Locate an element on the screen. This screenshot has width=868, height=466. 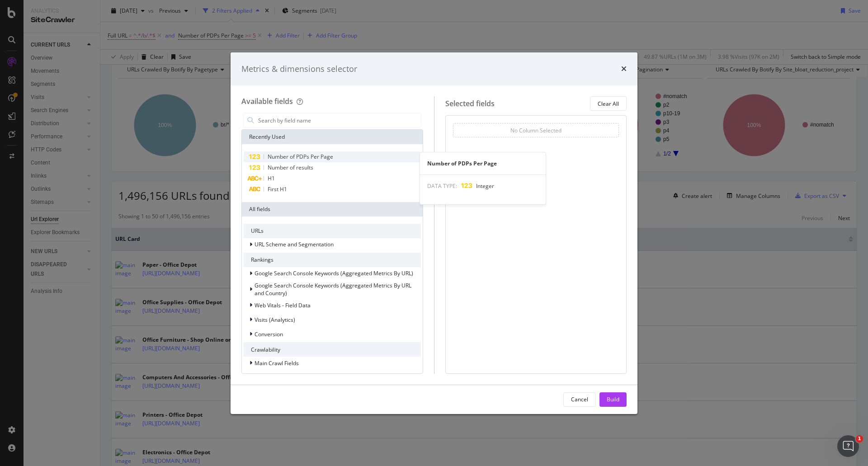
div: Build is located at coordinates (613, 399).